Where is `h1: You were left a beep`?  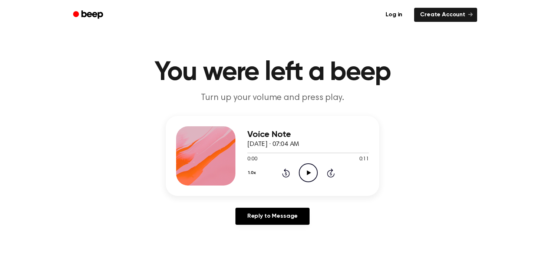 h1: You were left a beep is located at coordinates (272, 73).